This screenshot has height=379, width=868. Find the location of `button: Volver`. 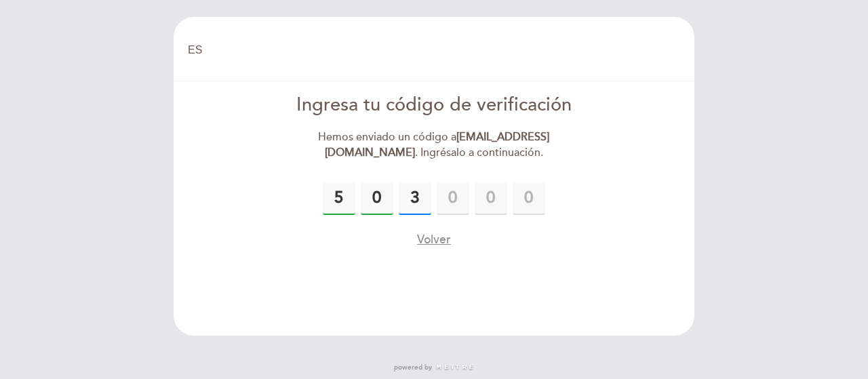

button: Volver is located at coordinates (434, 240).